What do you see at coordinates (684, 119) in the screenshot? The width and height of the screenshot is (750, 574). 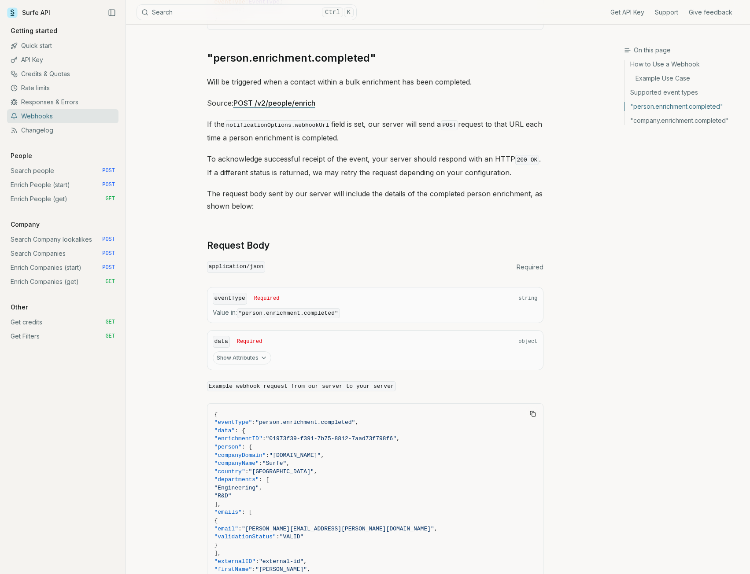 I see `a: "company.enrichment.completed"` at bounding box center [684, 119].